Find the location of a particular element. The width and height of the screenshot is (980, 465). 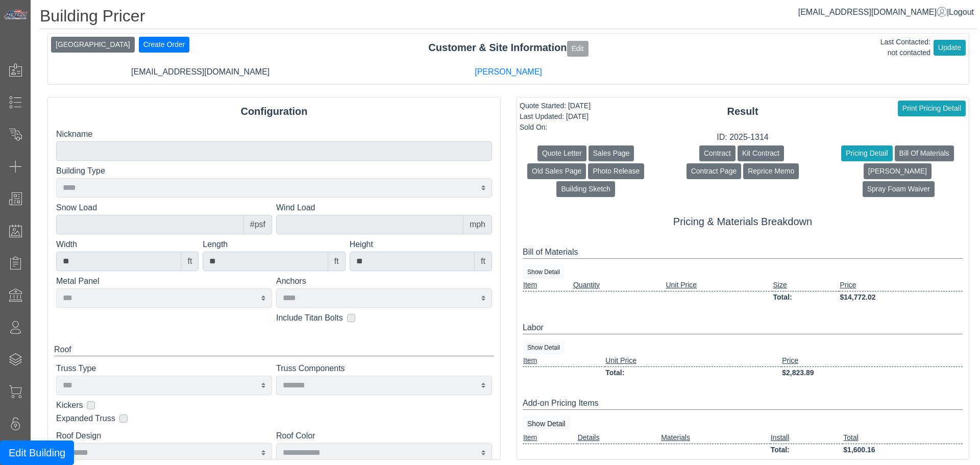

label: Nickname is located at coordinates (274, 134).